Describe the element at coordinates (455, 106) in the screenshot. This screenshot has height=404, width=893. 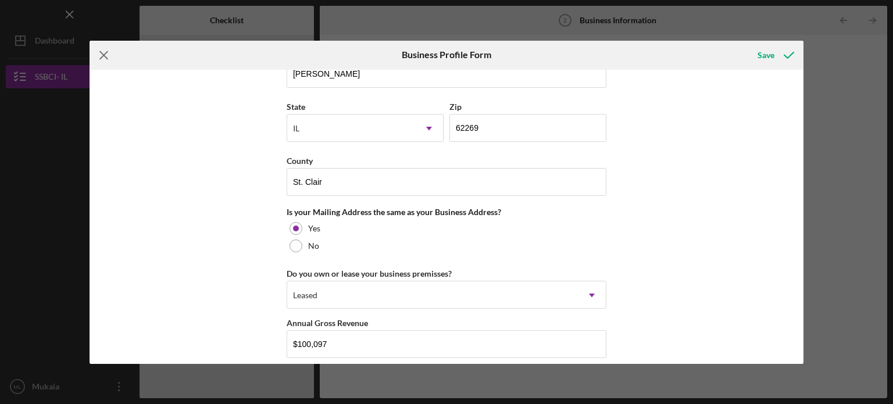
I see `label: Zip` at that location.